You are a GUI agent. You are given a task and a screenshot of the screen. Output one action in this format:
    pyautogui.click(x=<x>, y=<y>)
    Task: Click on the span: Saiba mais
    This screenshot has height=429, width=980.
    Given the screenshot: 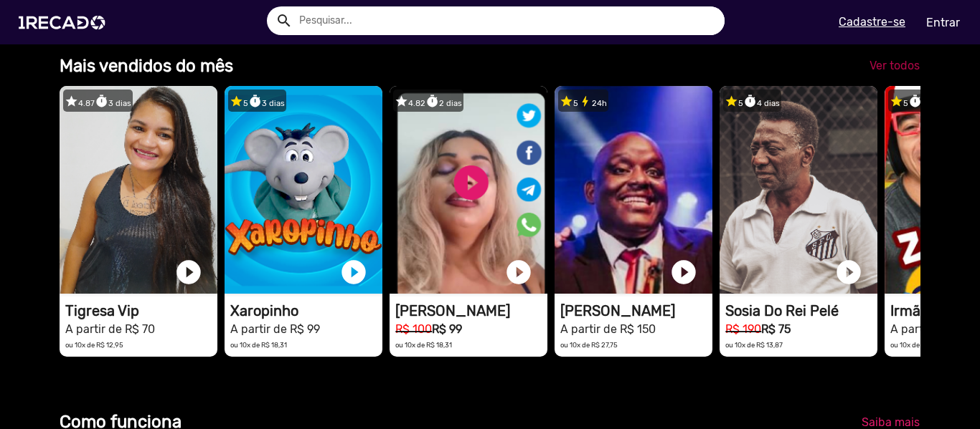 What is the action you would take?
    pyautogui.click(x=891, y=423)
    